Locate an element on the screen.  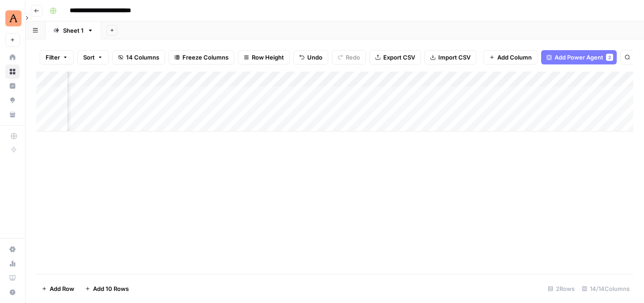
span: Import CSV is located at coordinates (454, 57).